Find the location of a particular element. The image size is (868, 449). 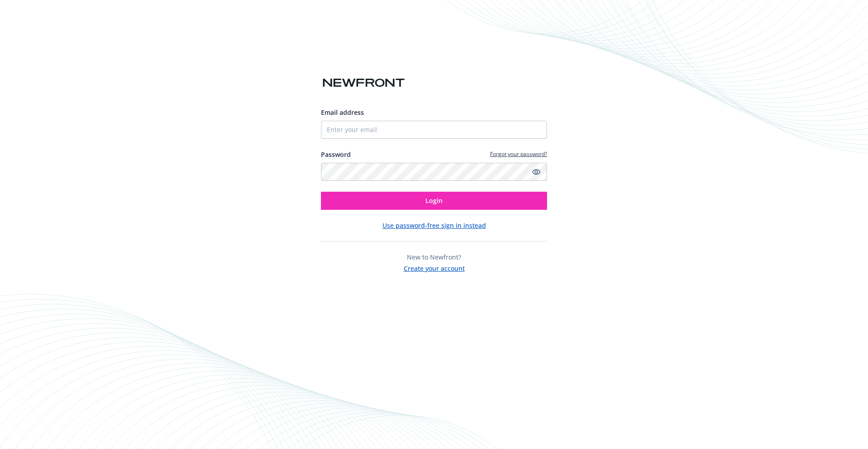

input: Enter your email is located at coordinates (434, 130).